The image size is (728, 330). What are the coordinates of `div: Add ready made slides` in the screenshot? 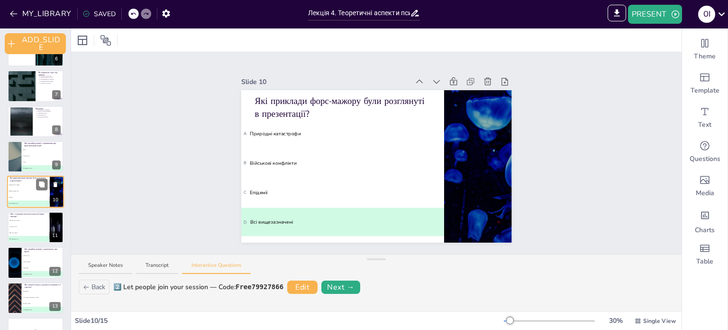 It's located at (705, 83).